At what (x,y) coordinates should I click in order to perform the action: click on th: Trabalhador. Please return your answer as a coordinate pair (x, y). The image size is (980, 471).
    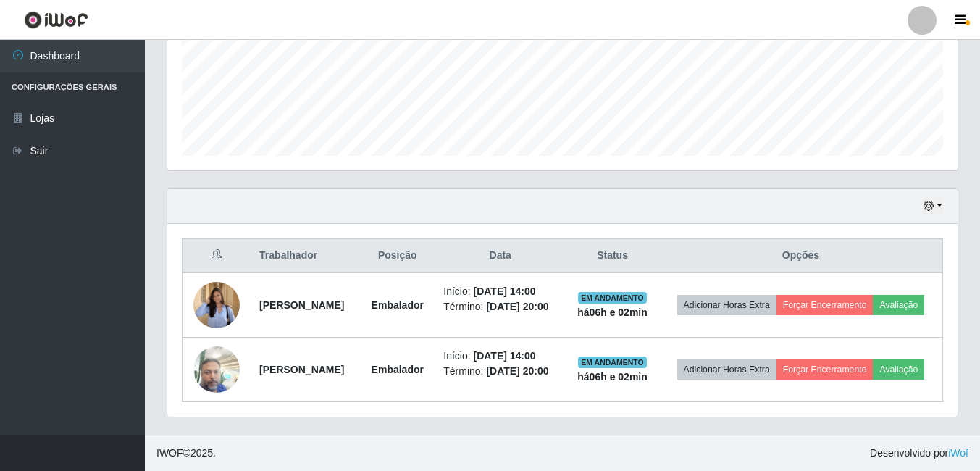
    Looking at the image, I should click on (305, 256).